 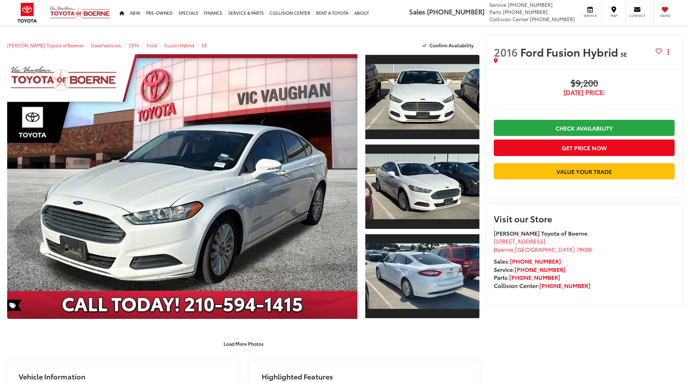 What do you see at coordinates (422, 97) in the screenshot?
I see `a: Expand Photo 1` at bounding box center [422, 97].